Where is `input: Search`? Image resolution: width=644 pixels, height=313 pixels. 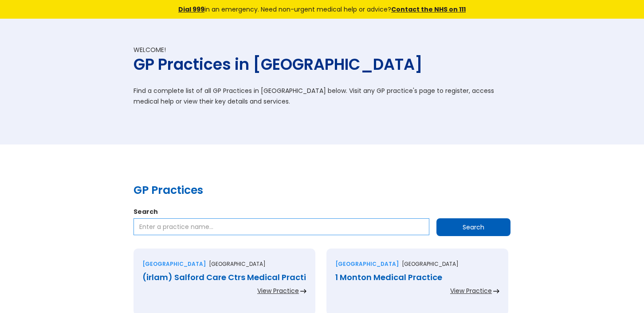
input: Search is located at coordinates (474, 227).